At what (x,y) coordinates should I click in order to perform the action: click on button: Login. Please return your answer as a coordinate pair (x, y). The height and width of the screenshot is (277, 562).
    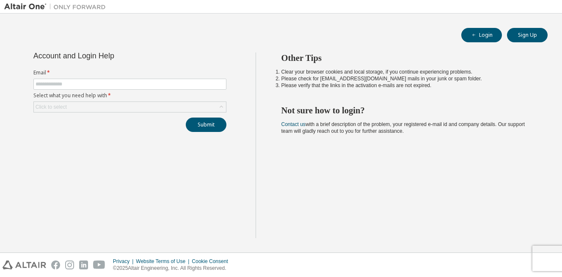
    Looking at the image, I should click on (482, 35).